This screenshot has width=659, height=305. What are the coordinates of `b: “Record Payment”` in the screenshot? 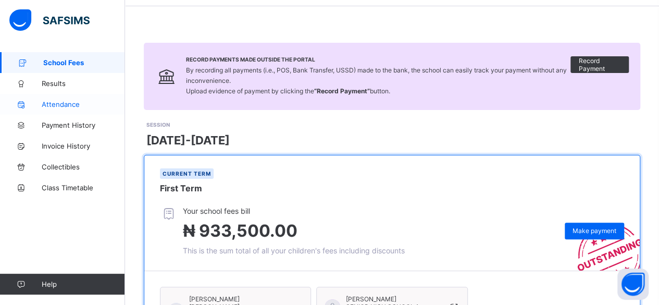 It's located at (342, 91).